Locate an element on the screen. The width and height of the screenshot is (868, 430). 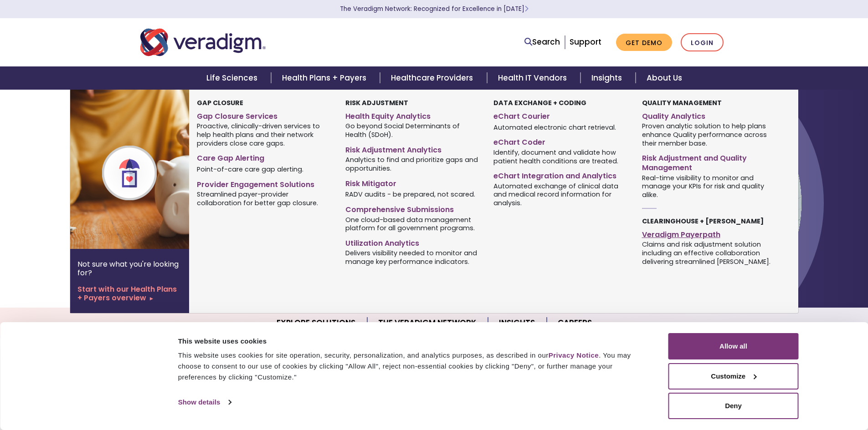
strong: Data Exchange + Coding is located at coordinates (540, 103).